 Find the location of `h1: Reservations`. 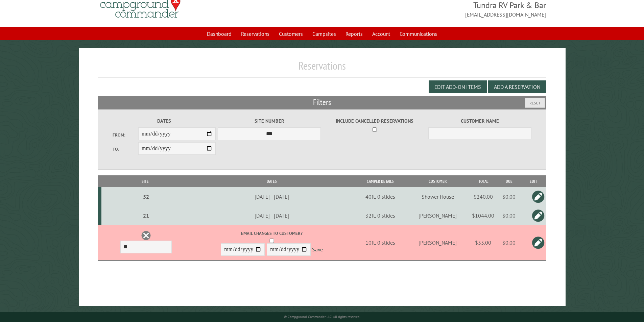

h1: Reservations is located at coordinates (322, 68).